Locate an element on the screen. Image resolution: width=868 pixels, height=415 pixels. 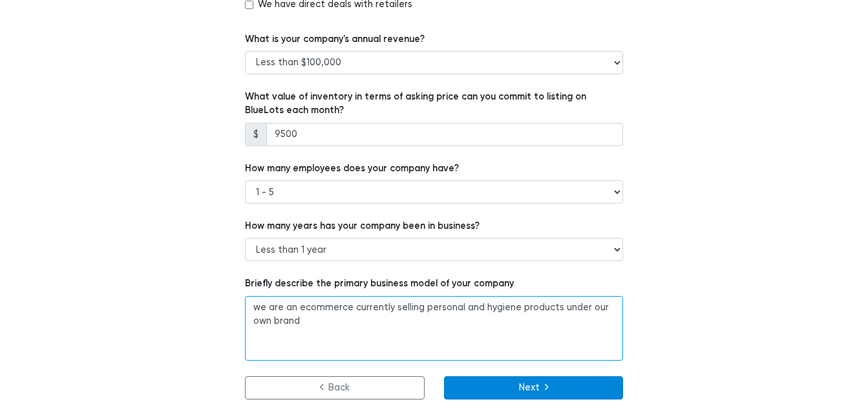
label: What is your company's annual revenue? is located at coordinates (335, 40).